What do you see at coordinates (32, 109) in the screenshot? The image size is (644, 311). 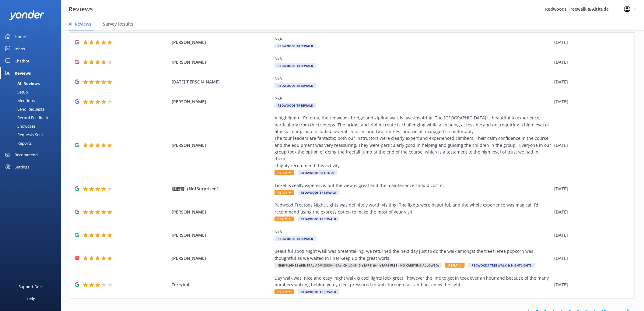 I see `a: Send Requests` at bounding box center [32, 109].